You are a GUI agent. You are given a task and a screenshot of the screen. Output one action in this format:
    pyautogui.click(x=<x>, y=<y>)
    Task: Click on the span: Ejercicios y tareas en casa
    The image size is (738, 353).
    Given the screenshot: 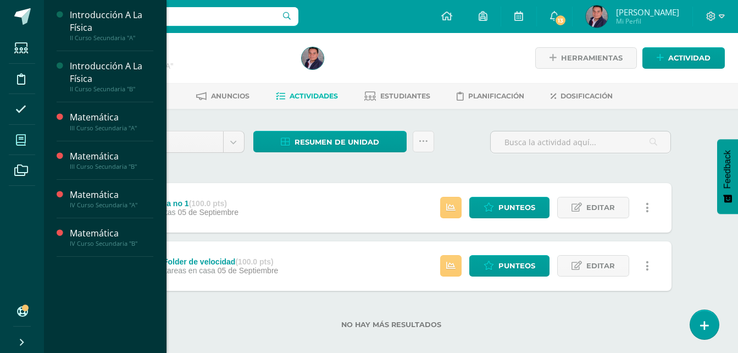 What is the action you would take?
    pyautogui.click(x=169, y=270)
    